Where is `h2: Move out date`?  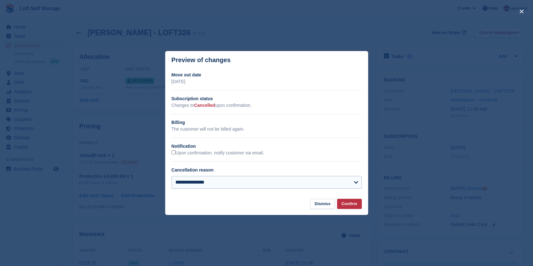 h2: Move out date is located at coordinates (267, 75).